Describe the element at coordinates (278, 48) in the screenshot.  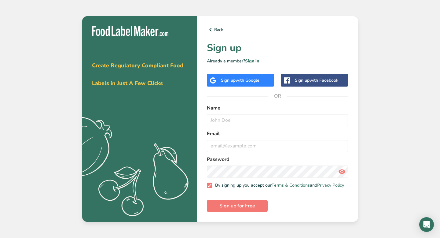
I see `h1: Sign up` at that location.